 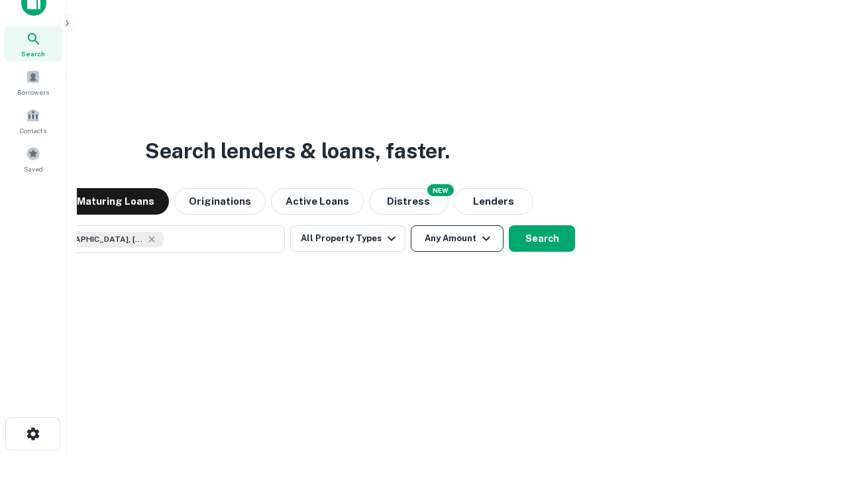 What do you see at coordinates (33, 44) in the screenshot?
I see `div: Search` at bounding box center [33, 44].